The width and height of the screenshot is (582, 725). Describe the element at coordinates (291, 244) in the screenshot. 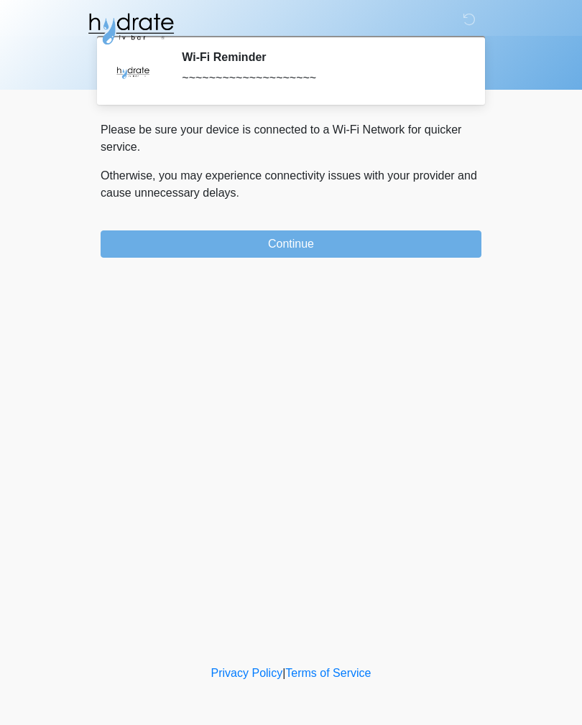

I see `button: Continue` at that location.